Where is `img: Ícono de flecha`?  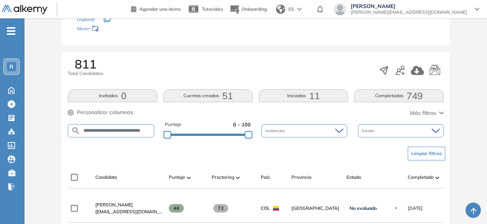
img: Ícono de flecha is located at coordinates (396, 208).